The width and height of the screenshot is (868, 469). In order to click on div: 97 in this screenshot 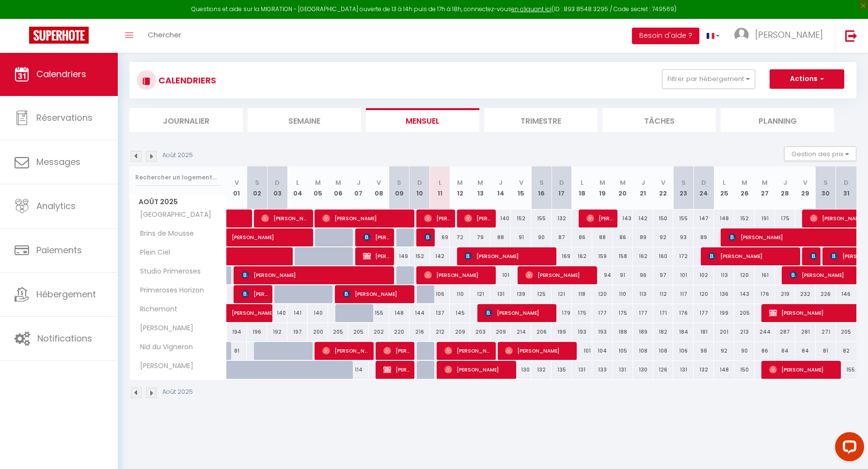, I will do `click(664, 275)`.